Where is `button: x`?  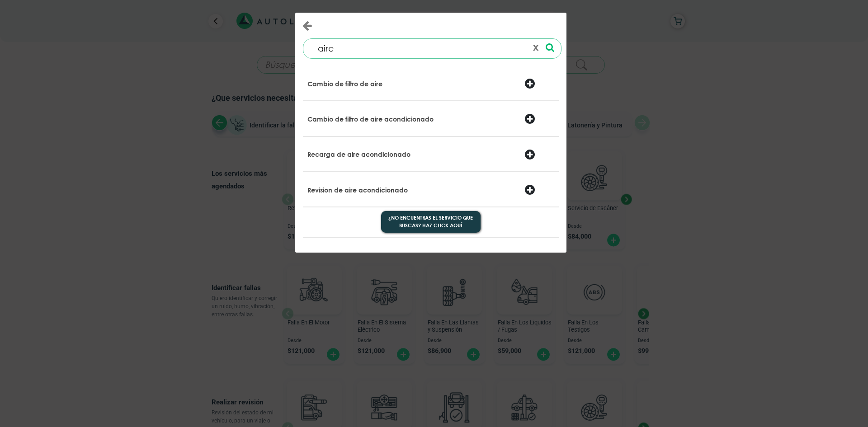 button: x is located at coordinates (536, 48).